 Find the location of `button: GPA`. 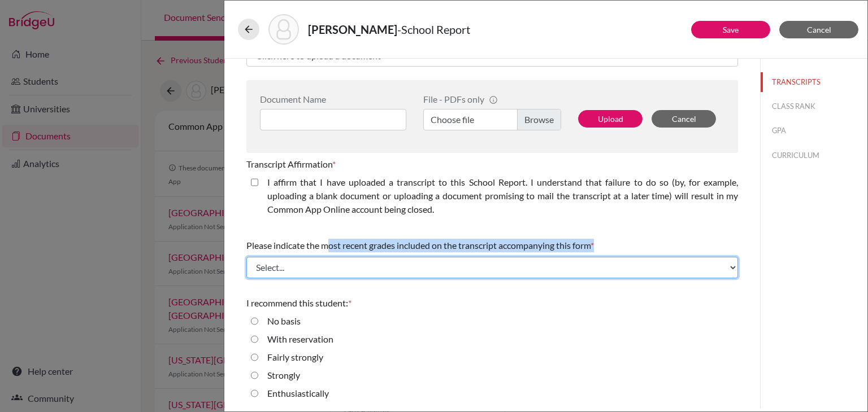

button: GPA is located at coordinates (813, 130).